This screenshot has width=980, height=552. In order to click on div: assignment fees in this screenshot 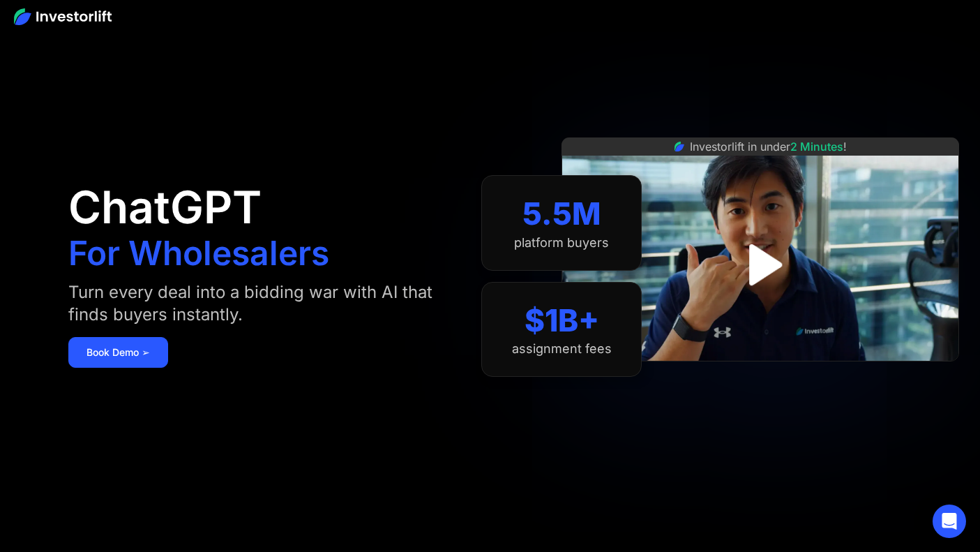, I will do `click(561, 349)`.